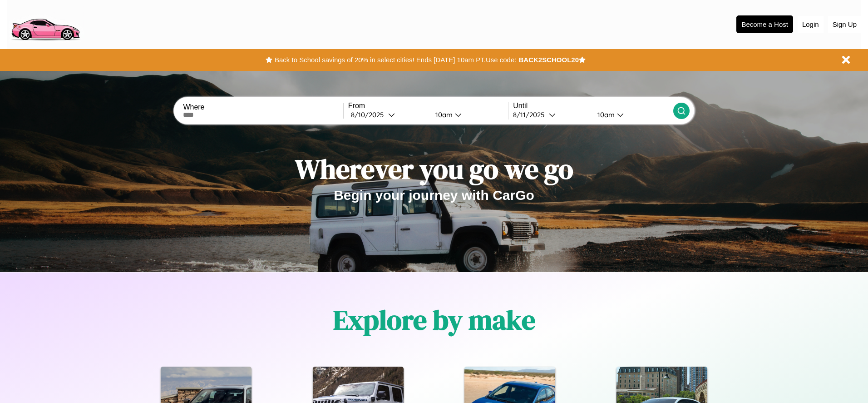 Image resolution: width=868 pixels, height=403 pixels. Describe the element at coordinates (434, 319) in the screenshot. I see `h1: Explore by make` at that location.